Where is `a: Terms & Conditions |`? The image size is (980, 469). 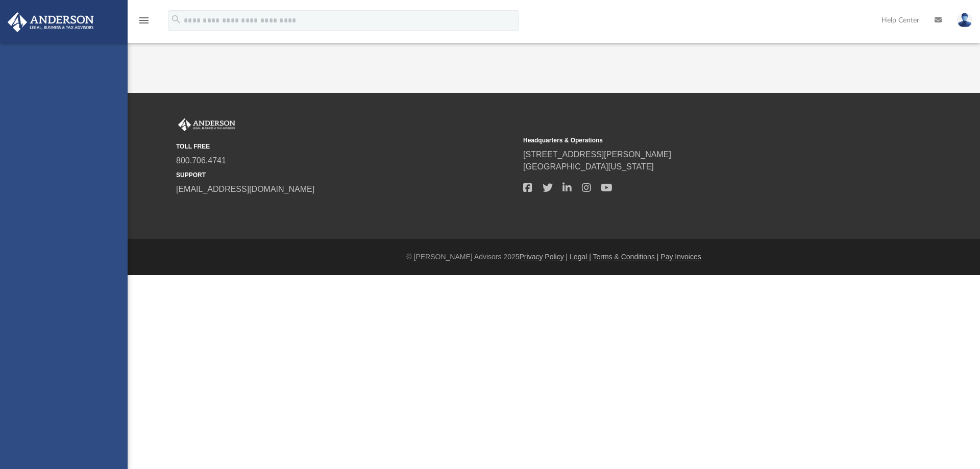 a: Terms & Conditions | is located at coordinates (626, 257).